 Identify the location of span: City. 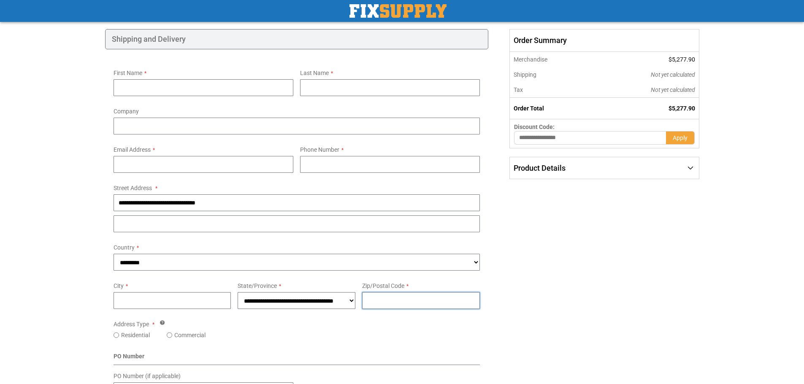
(119, 286).